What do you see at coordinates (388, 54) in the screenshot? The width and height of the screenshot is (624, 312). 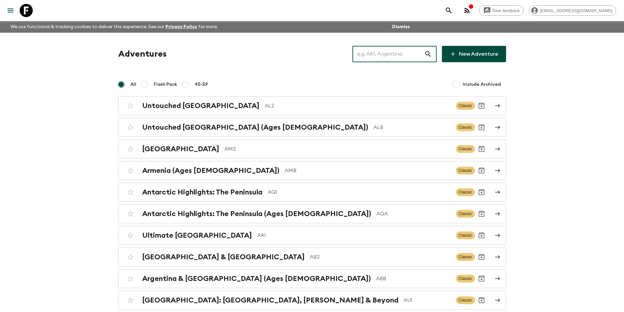 I see `input: e.g. AR1, Argentina` at bounding box center [388, 54].